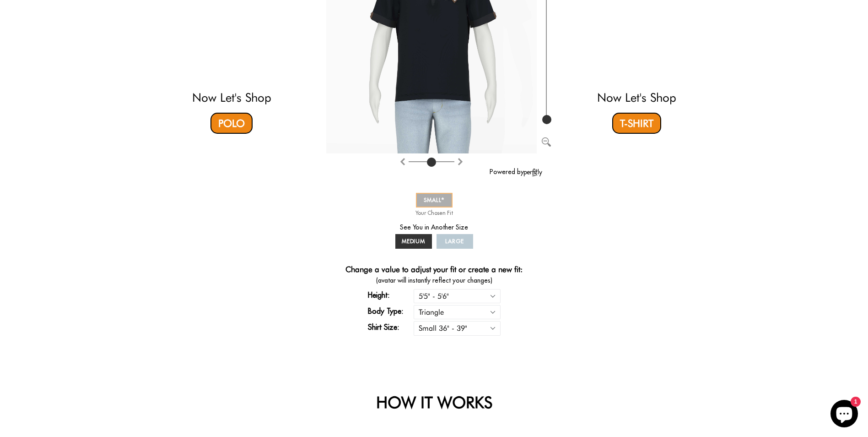 Image resolution: width=868 pixels, height=437 pixels. What do you see at coordinates (461, 162) in the screenshot?
I see `img: Rotate counter clockwise` at bounding box center [461, 162].